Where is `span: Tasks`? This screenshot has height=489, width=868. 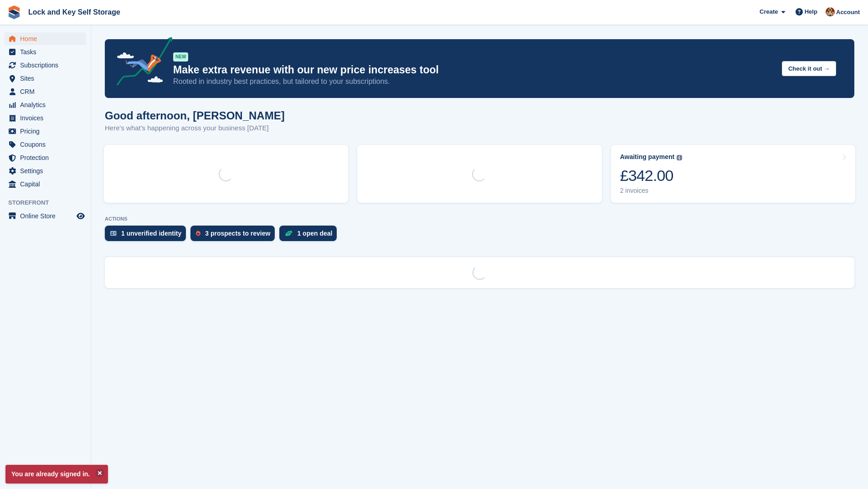
span: Tasks is located at coordinates (47, 52).